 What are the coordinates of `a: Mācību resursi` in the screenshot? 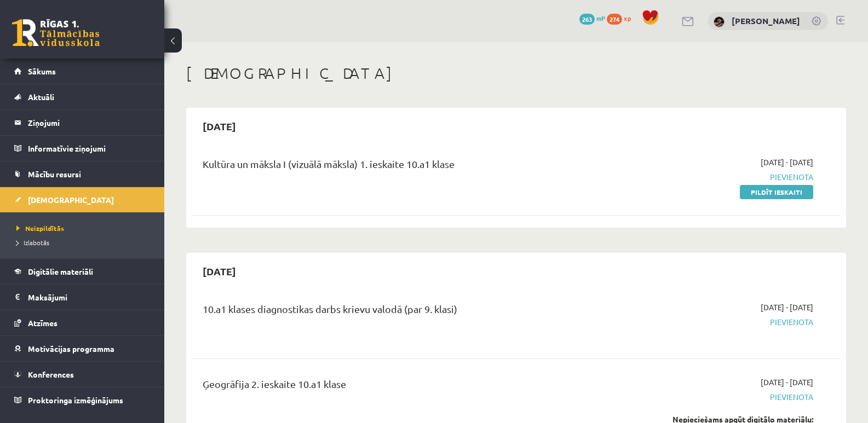 It's located at (82, 174).